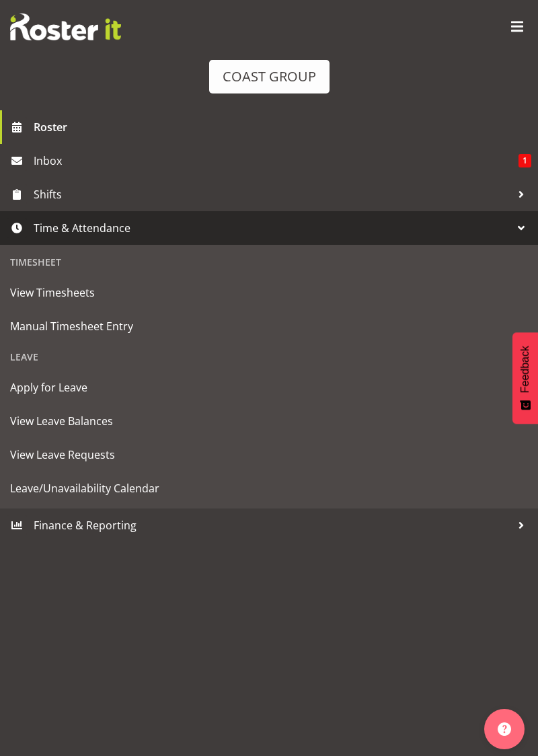 This screenshot has width=538, height=756. Describe the element at coordinates (269, 421) in the screenshot. I see `a: View Leave Balances` at that location.